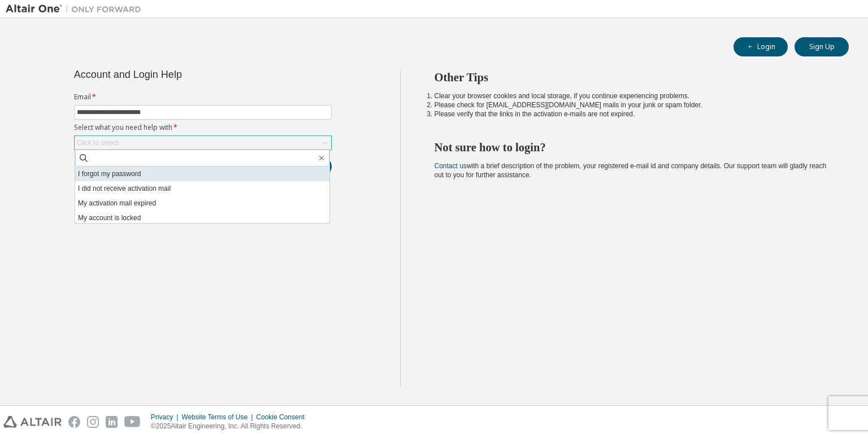 This screenshot has width=868, height=438. Describe the element at coordinates (32, 422) in the screenshot. I see `img: altair_logo.svg` at that location.